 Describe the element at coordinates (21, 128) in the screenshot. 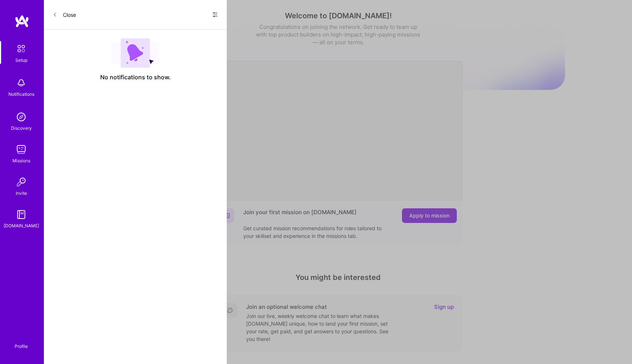

I see `div: Discovery` at that location.